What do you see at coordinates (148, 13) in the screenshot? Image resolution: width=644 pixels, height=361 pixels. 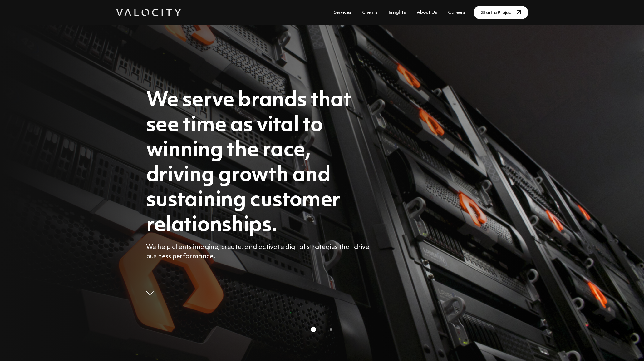 I see `img: Valocity Digital` at bounding box center [148, 13].